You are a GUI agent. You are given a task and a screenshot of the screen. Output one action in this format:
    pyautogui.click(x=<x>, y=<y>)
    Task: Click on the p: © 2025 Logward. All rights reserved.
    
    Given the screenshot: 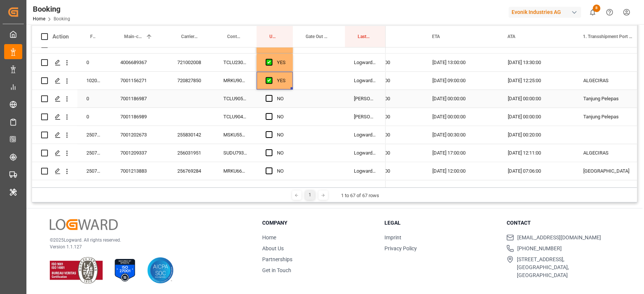 What is the action you would take?
    pyautogui.click(x=146, y=240)
    